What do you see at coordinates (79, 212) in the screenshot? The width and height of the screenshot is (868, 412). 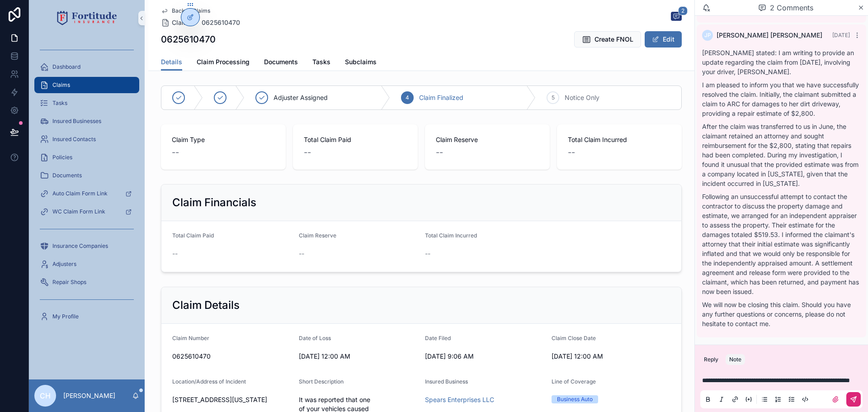 I see `span: WC Claim Form Link` at bounding box center [79, 212].